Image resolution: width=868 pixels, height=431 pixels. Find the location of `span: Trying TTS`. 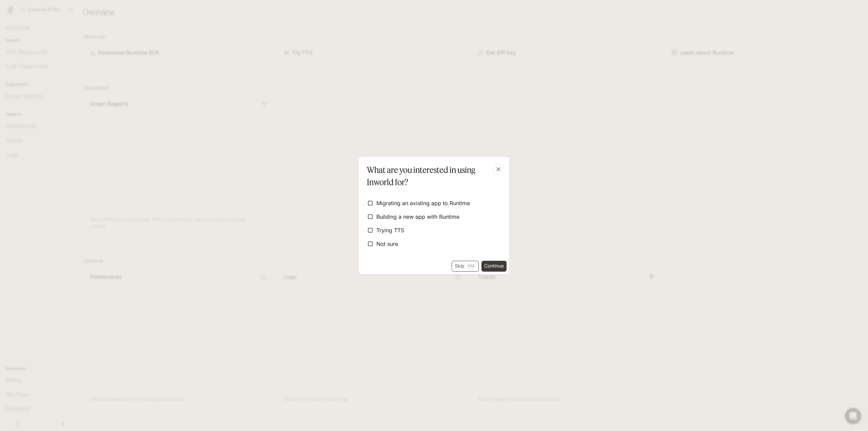

span: Trying TTS is located at coordinates (390, 230).